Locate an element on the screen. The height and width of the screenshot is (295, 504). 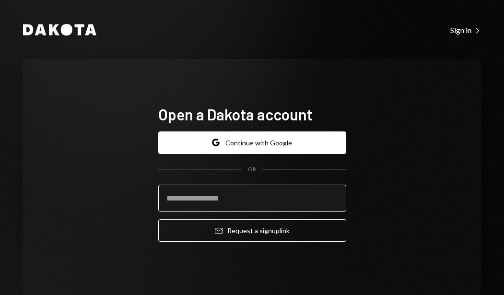
div: Sign in is located at coordinates (466, 30).